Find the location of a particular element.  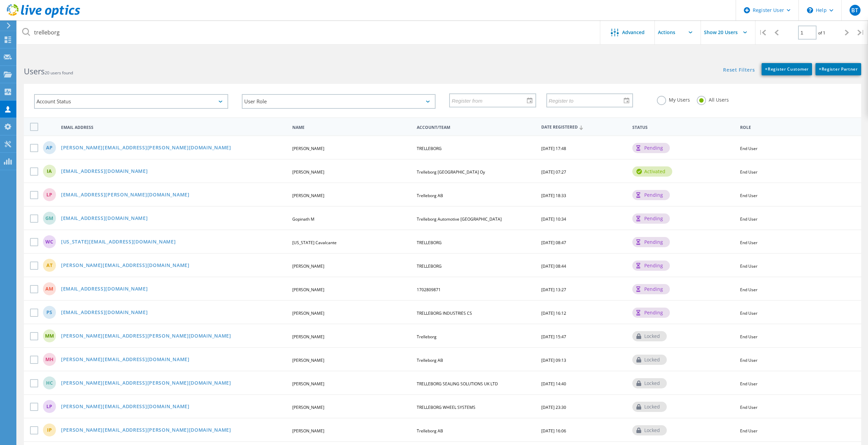

span: MH is located at coordinates (49, 360).